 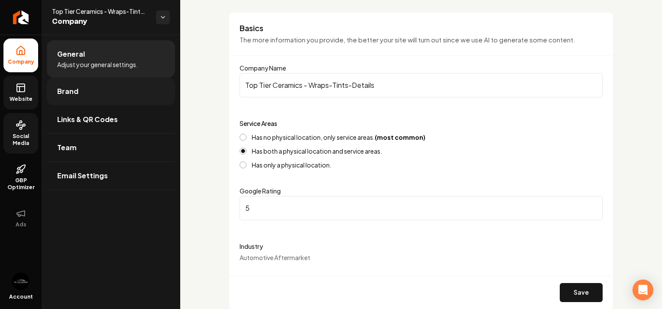 What do you see at coordinates (400, 137) in the screenshot?
I see `strong: (most common)` at bounding box center [400, 137].